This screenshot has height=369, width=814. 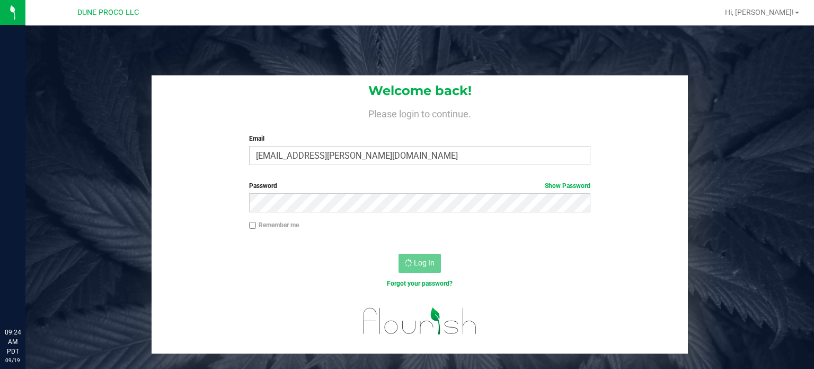 I want to click on h1: Welcome back!, so click(x=420, y=91).